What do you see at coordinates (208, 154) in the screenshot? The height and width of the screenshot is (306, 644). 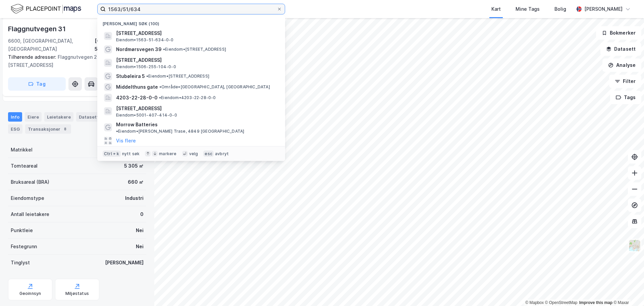 I see `div: esc` at bounding box center [208, 154].